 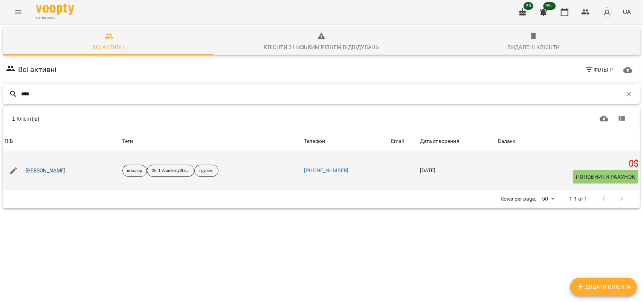 I want to click on p: групові, so click(x=206, y=171).